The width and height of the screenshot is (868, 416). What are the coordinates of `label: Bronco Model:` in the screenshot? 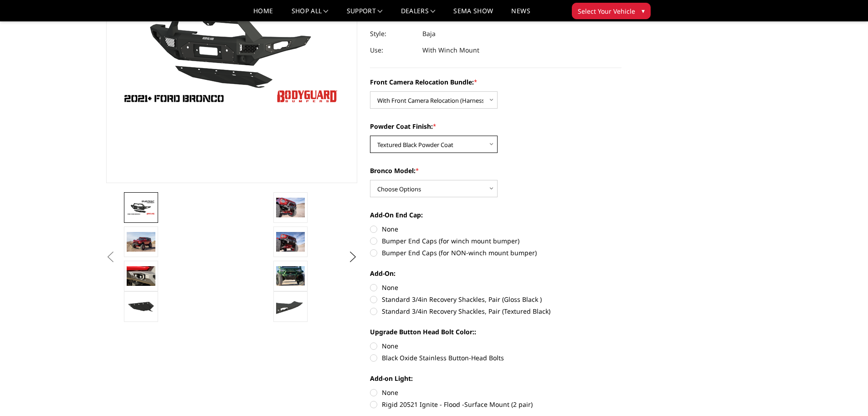 It's located at (496, 170).